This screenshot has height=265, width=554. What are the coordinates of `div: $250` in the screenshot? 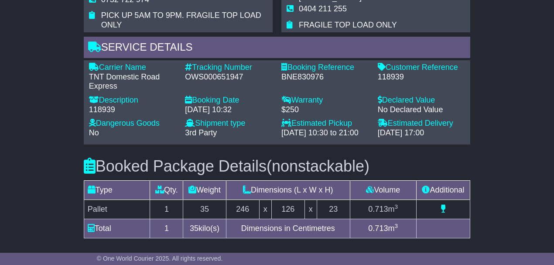 It's located at (325, 110).